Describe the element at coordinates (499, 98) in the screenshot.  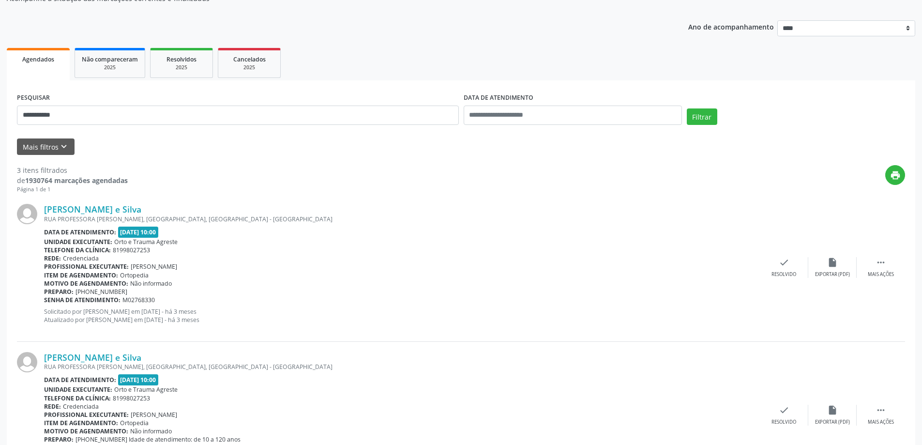
I see `label: DATA DE ATENDIMENTO` at that location.